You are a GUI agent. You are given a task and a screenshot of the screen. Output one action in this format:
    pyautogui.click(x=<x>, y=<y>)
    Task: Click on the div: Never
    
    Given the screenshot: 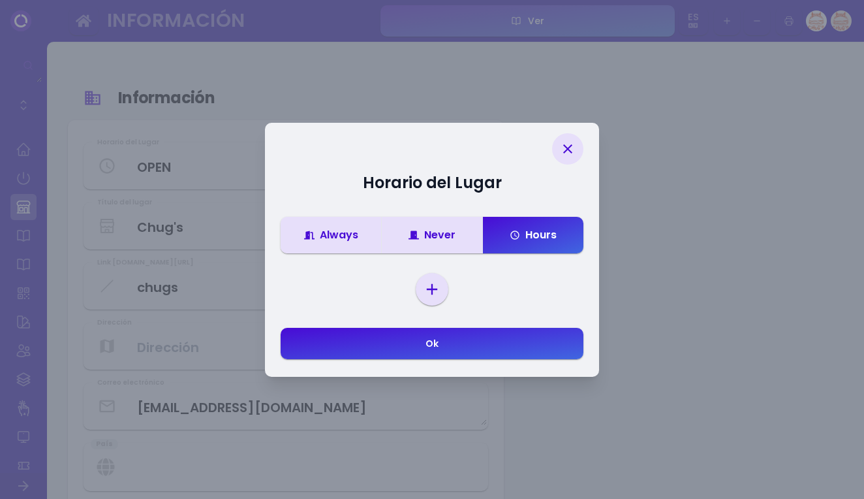 What is the action you would take?
    pyautogui.click(x=432, y=235)
    